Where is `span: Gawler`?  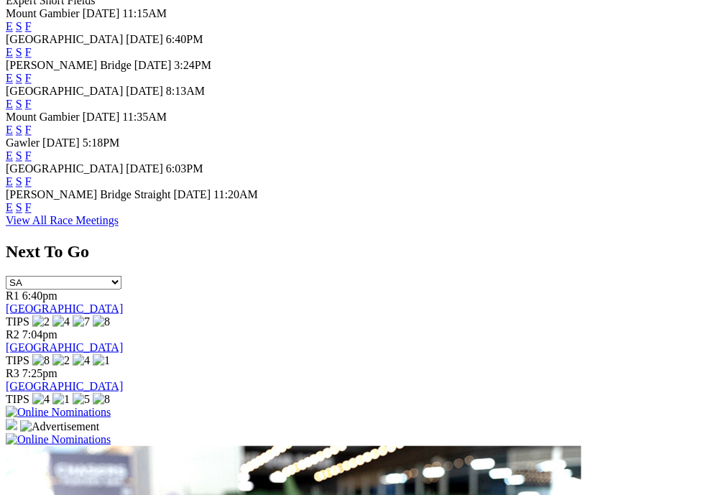 span: Gawler is located at coordinates (22, 142).